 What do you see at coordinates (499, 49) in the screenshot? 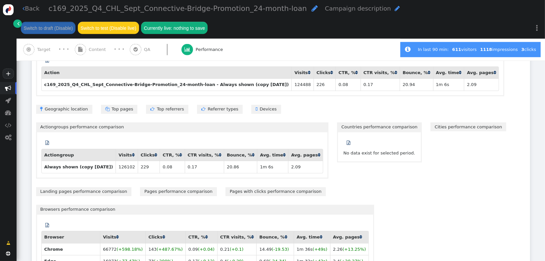
I see `span: impressions` at bounding box center [499, 49].